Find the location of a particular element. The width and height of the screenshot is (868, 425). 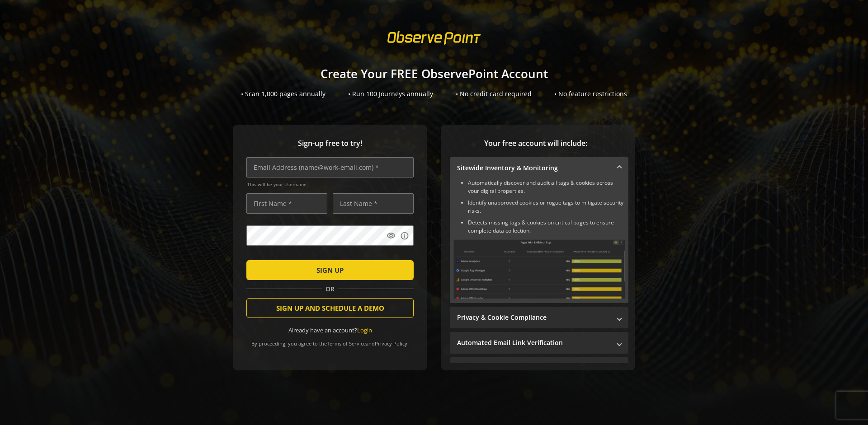

div: By proceeding, you agree to the and . is located at coordinates (330, 341).